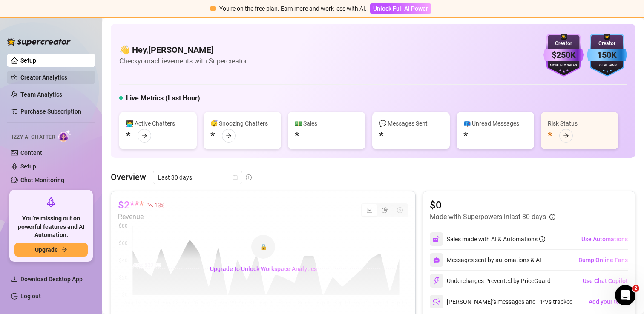 The width and height of the screenshot is (644, 314). I want to click on article: Made with Superpowers in last 30 days, so click(488, 217).